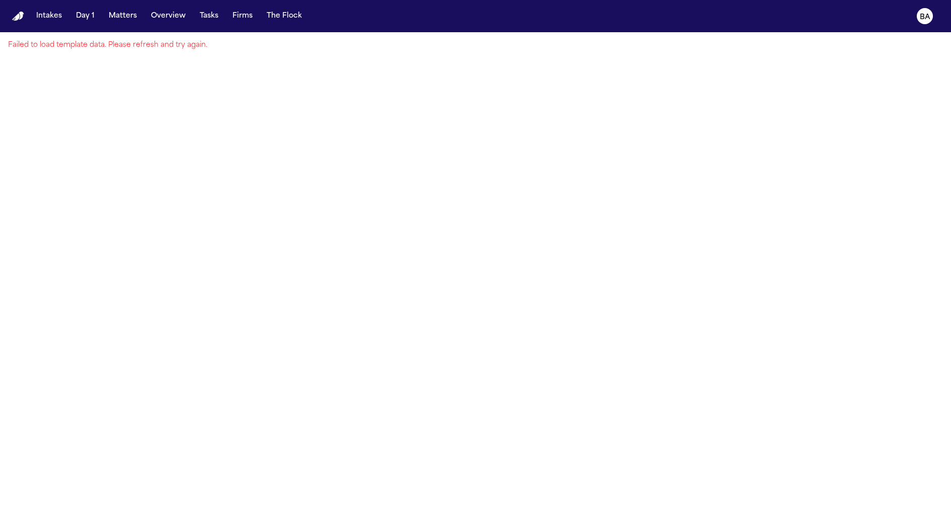 The image size is (951, 518). Describe the element at coordinates (85, 16) in the screenshot. I see `a: Day 1` at that location.